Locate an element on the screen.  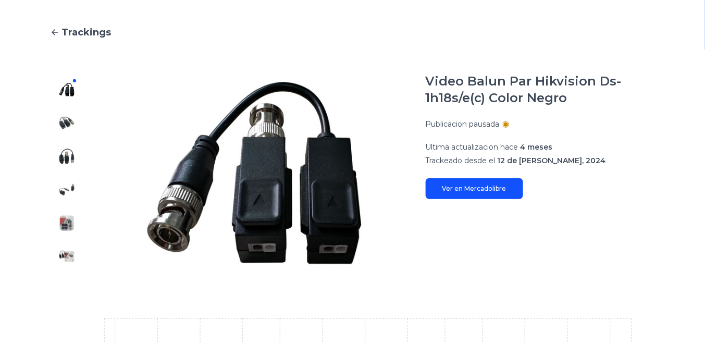
span: 4 meses is located at coordinates (537, 147).